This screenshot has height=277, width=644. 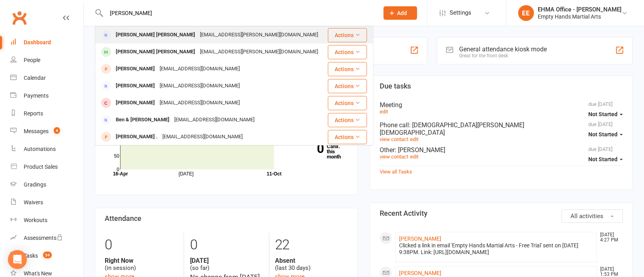 What do you see at coordinates (580, 17) in the screenshot?
I see `div: Empty Hands Martial Arts` at bounding box center [580, 17].